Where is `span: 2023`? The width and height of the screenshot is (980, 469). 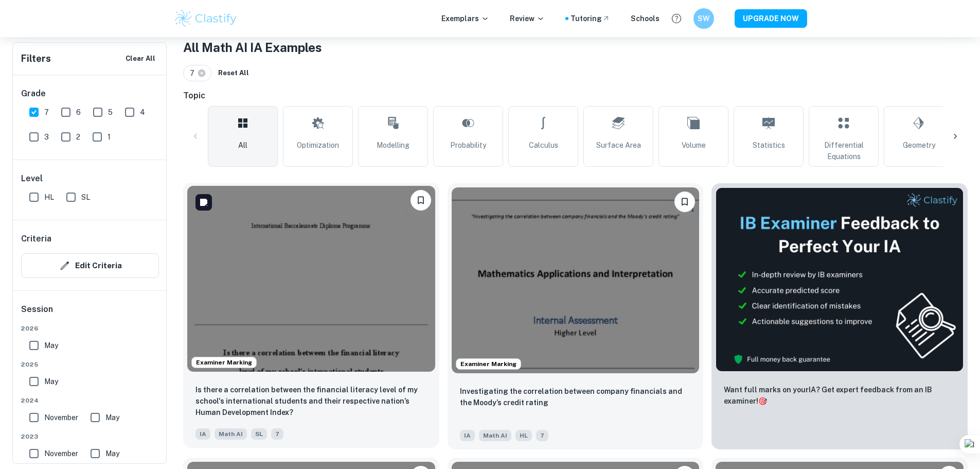 span: 2023 is located at coordinates (90, 436).